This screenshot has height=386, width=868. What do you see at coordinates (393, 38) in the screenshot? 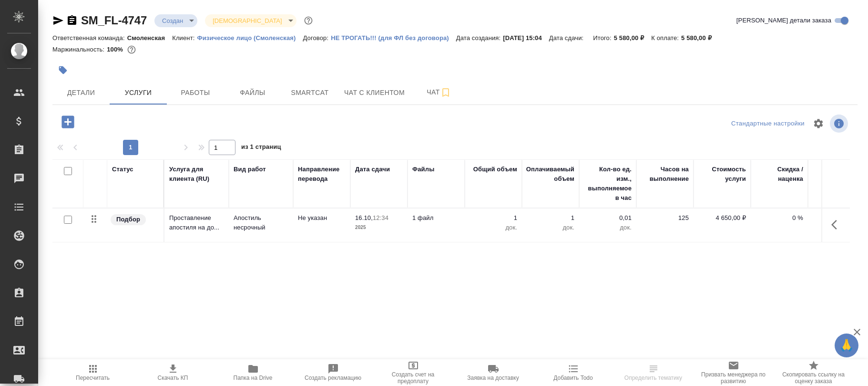
I see `a: НЕ ТРОГАТЬ!!! (для ФЛ без договора)` at bounding box center [393, 38].